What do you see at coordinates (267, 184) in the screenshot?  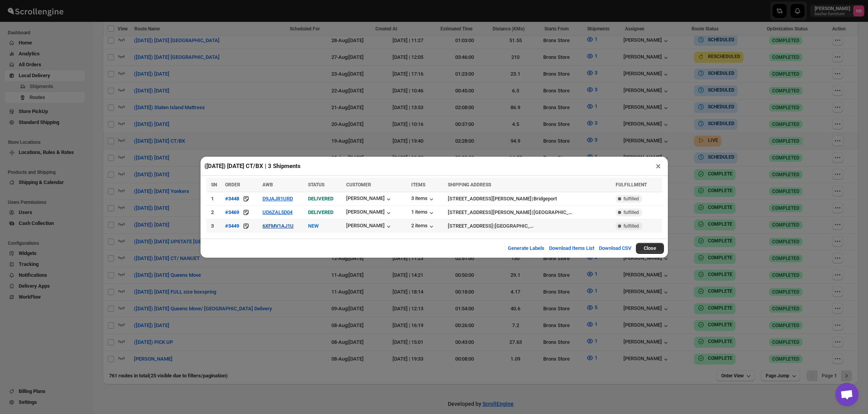 I see `span: AWB` at bounding box center [267, 184].